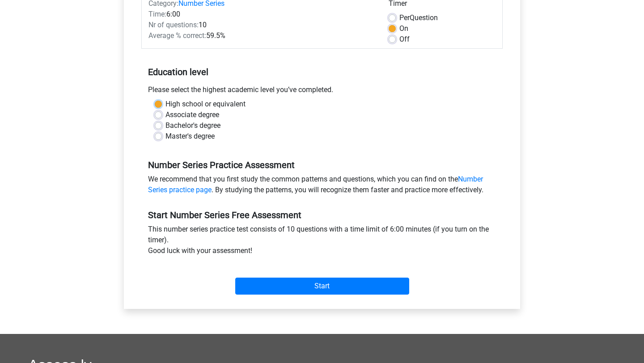 The image size is (644, 363). Describe the element at coordinates (193, 126) in the screenshot. I see `label: Bachelor's degree` at that location.